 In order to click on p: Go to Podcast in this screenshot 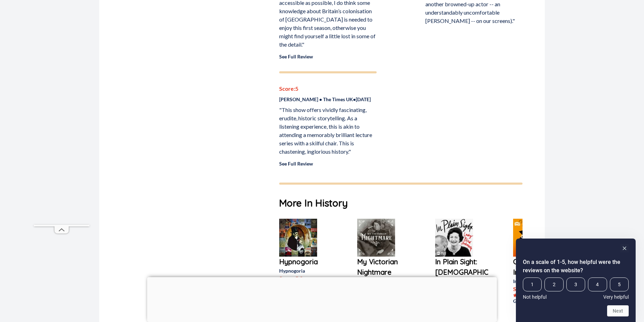, I will do `click(541, 301)`.